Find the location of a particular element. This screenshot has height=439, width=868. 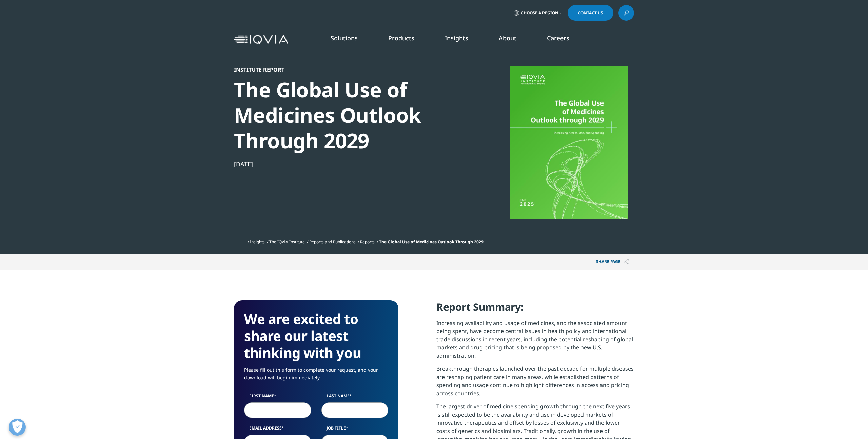

p: Increasing availability and usage of medicines, and the associated amount being spent, have becom... is located at coordinates (535, 342).